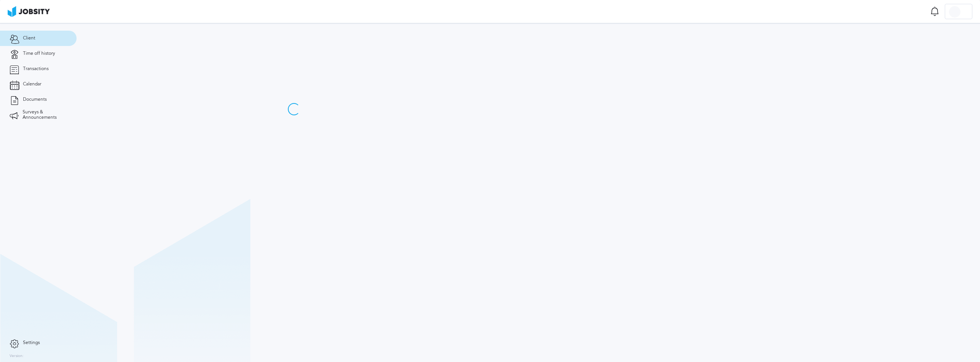  Describe the element at coordinates (36, 69) in the screenshot. I see `span: Transactions` at that location.